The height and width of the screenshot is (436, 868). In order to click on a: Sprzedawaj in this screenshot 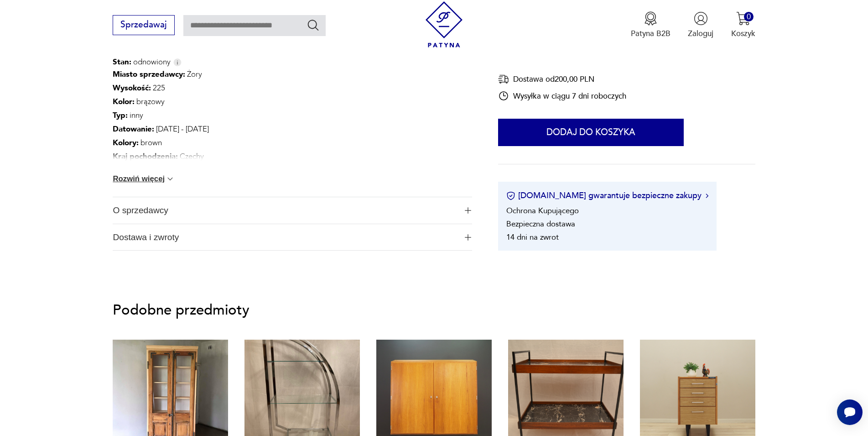, I will do `click(143, 26)`.